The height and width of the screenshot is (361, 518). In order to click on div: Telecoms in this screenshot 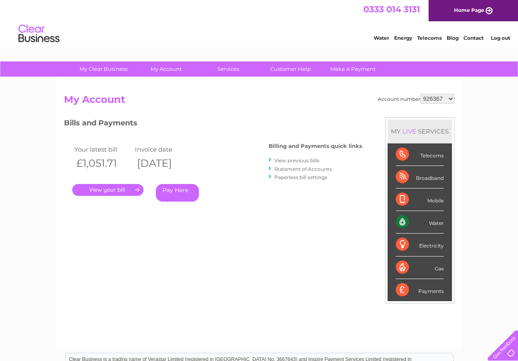, I will do `click(419, 155)`.